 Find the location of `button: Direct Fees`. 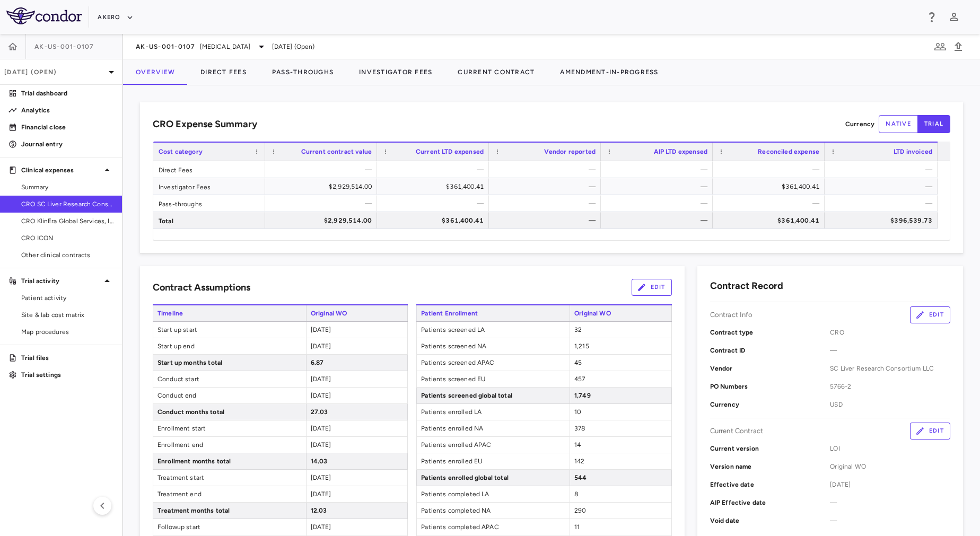

button: Direct Fees is located at coordinates (224, 72).